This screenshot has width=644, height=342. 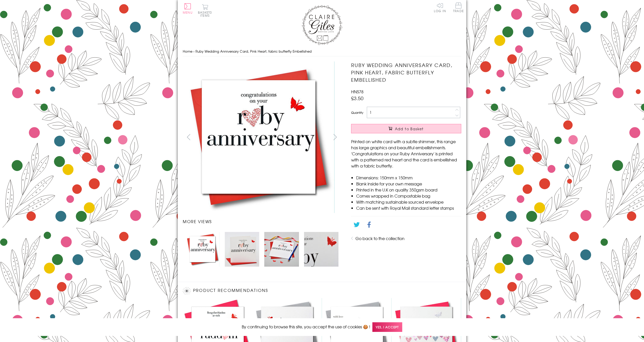 I want to click on a: Go back to the collection, so click(x=380, y=238).